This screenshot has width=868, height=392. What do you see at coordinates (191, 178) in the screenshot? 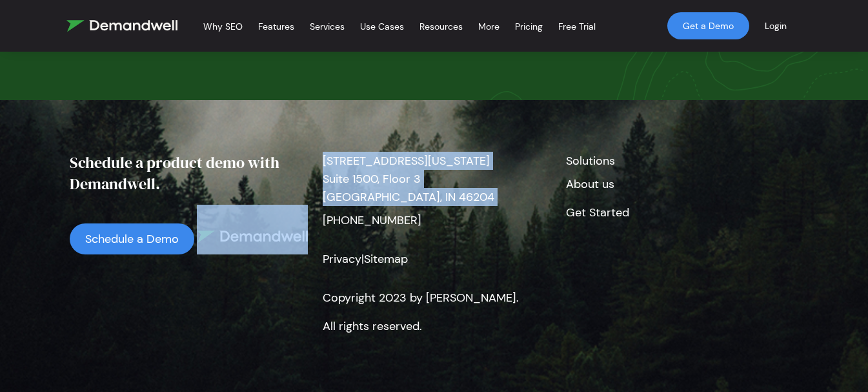
I see `h4: Schedule a product demo with Demandwell.` at bounding box center [191, 178].